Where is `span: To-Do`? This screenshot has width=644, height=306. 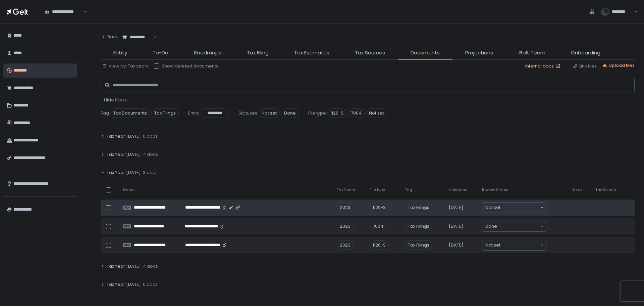 span: To-Do is located at coordinates (161, 52).